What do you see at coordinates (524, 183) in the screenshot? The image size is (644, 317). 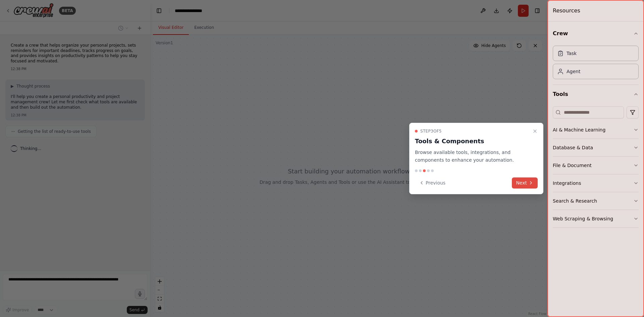 I see `button: Next` at bounding box center [524, 183].